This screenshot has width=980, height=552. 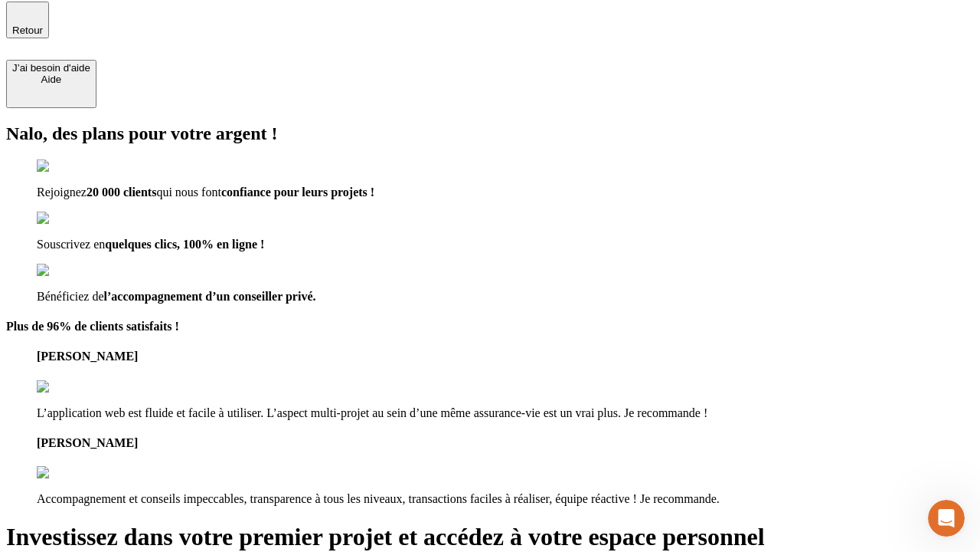 I want to click on span: Retour, so click(x=27, y=30).